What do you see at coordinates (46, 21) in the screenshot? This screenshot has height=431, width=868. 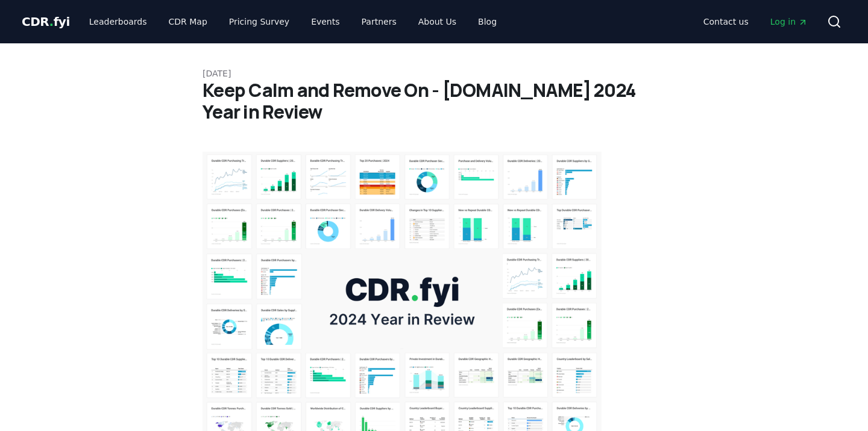 I see `a: CDR.fyi` at bounding box center [46, 21].